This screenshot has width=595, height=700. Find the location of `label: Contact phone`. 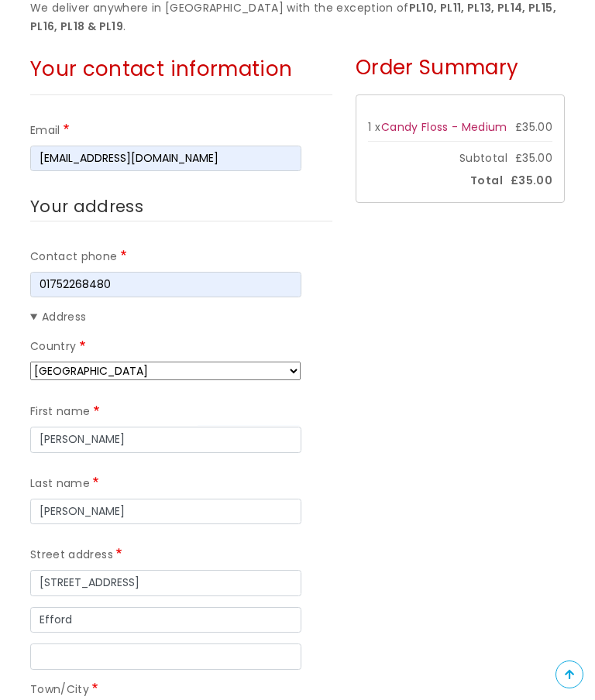

label: Contact phone is located at coordinates (80, 257).